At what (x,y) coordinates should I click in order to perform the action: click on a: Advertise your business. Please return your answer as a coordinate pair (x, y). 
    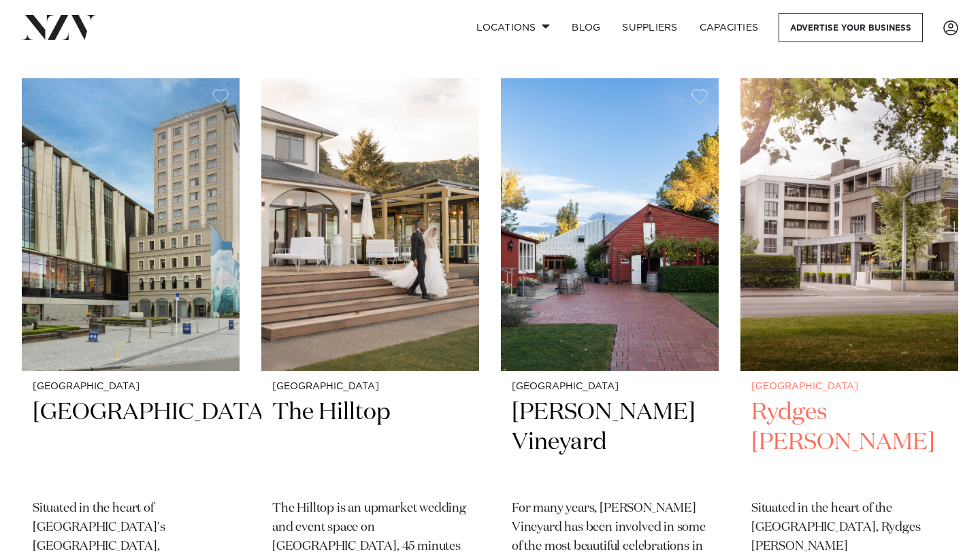
    Looking at the image, I should click on (851, 27).